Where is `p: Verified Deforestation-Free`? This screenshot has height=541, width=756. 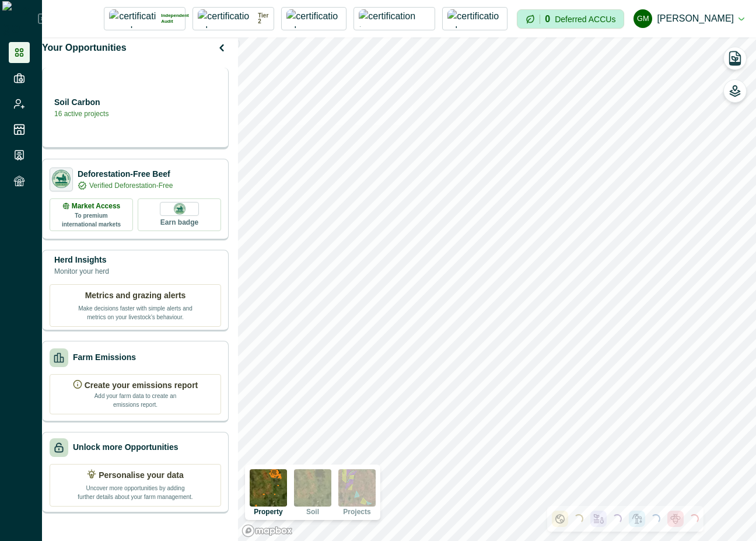
p: Verified Deforestation-Free is located at coordinates (131, 186).